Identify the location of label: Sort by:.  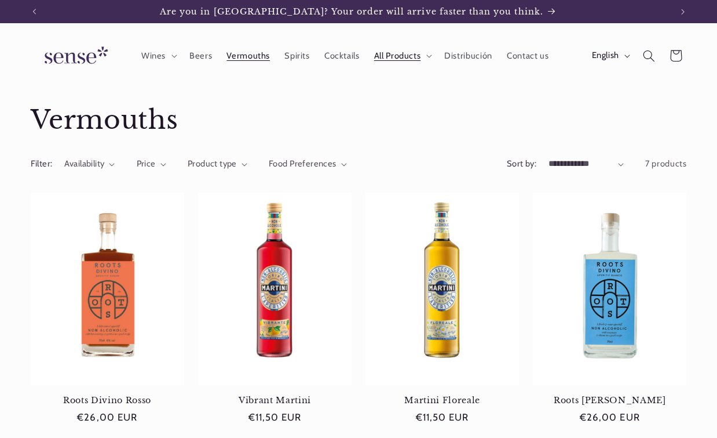
(522, 163).